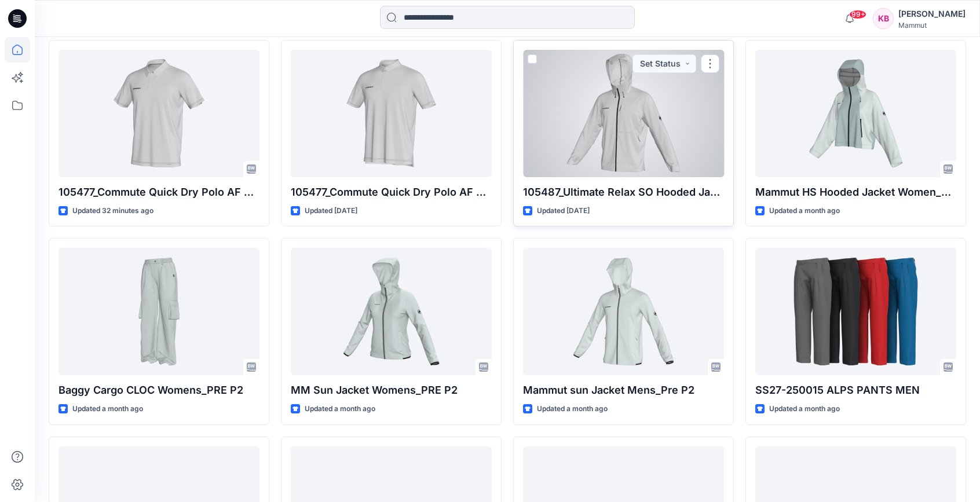 The image size is (980, 502). I want to click on p: SS27-250015 ALPS PANTS MEN, so click(855, 390).